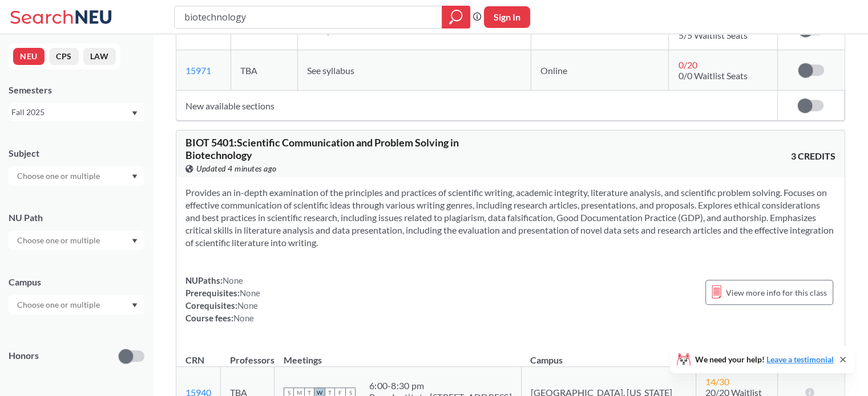 The height and width of the screenshot is (396, 868). What do you see at coordinates (195, 360) in the screenshot?
I see `div: CRN` at bounding box center [195, 360].